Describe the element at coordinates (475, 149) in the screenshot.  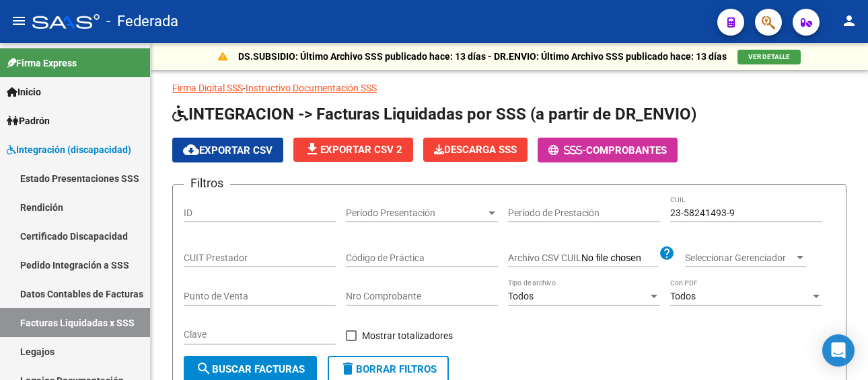
I see `button: Descarga SSS` at that location.